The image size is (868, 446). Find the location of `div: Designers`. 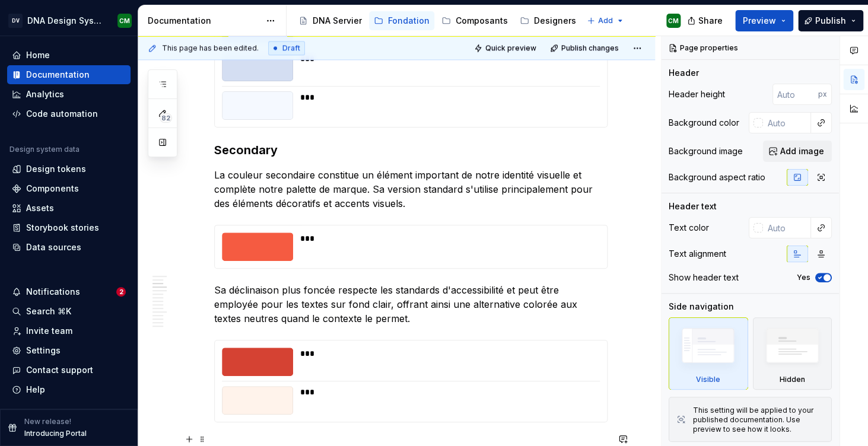

div: Designers is located at coordinates (554, 21).